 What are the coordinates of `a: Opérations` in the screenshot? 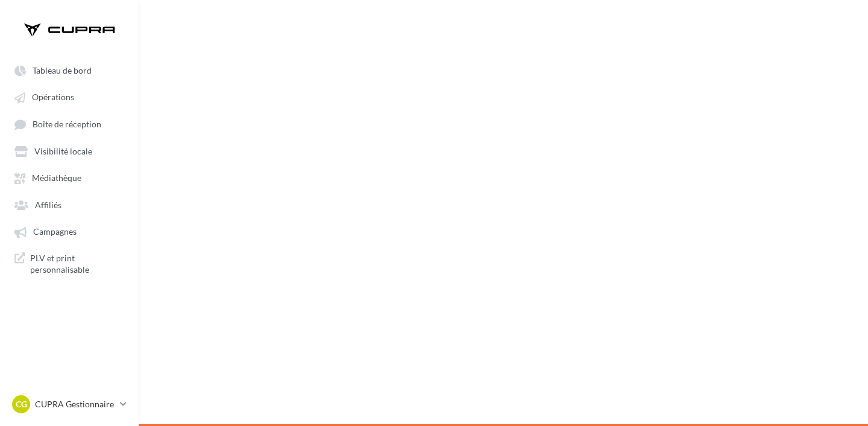 It's located at (69, 96).